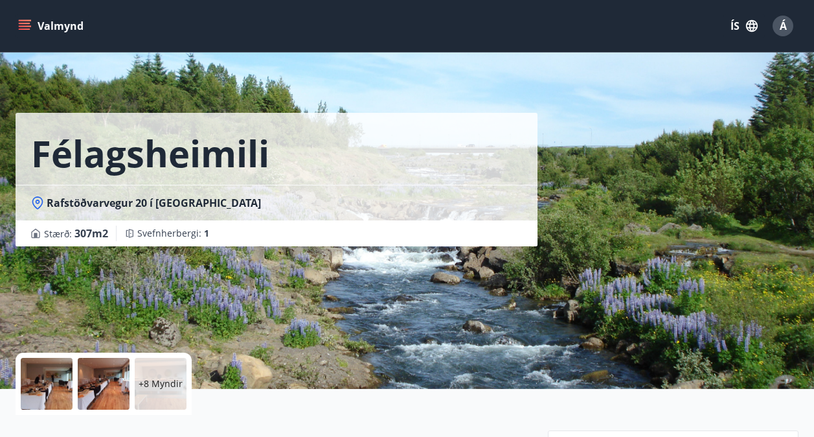 The height and width of the screenshot is (437, 814). What do you see at coordinates (76, 233) in the screenshot?
I see `span: Stærð :` at bounding box center [76, 233].